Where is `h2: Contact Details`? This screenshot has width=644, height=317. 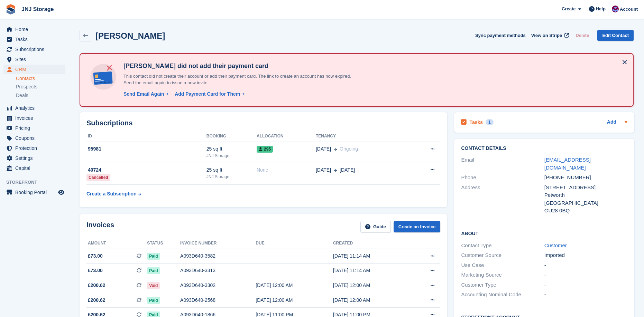
h2: Contact Details is located at coordinates (544, 149).